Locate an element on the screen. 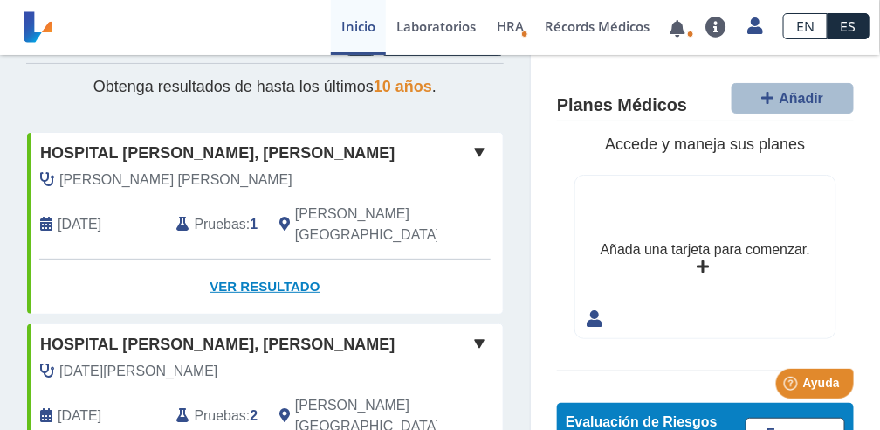  span: Obtenga resultados de hasta los últimos . is located at coordinates (265, 86).